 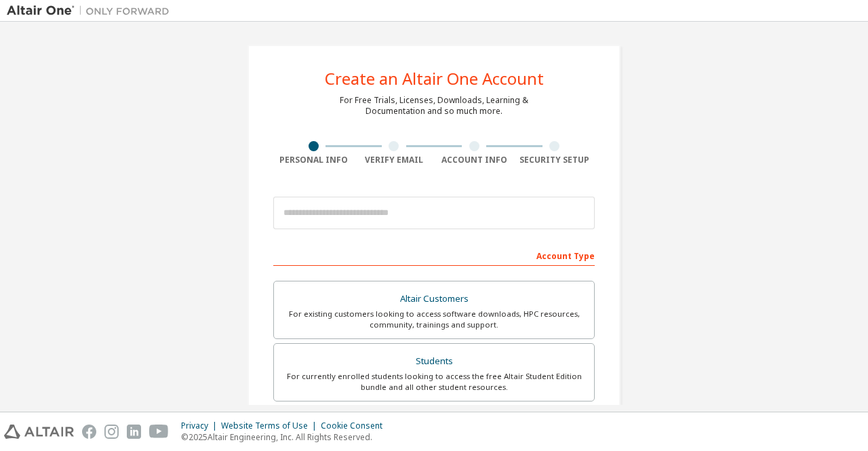 I want to click on img: facebook.svg, so click(x=89, y=431).